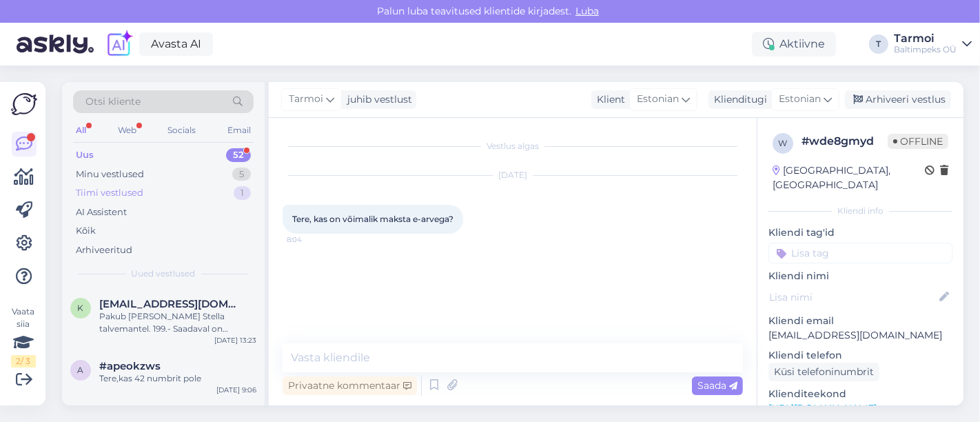 This screenshot has height=422, width=980. What do you see at coordinates (110, 174) in the screenshot?
I see `div: Minu vestlused` at bounding box center [110, 174].